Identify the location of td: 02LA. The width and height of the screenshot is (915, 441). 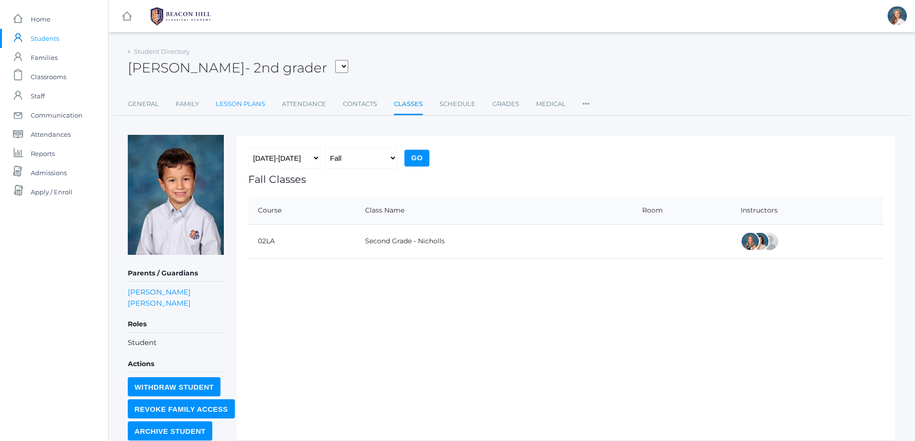
(302, 241).